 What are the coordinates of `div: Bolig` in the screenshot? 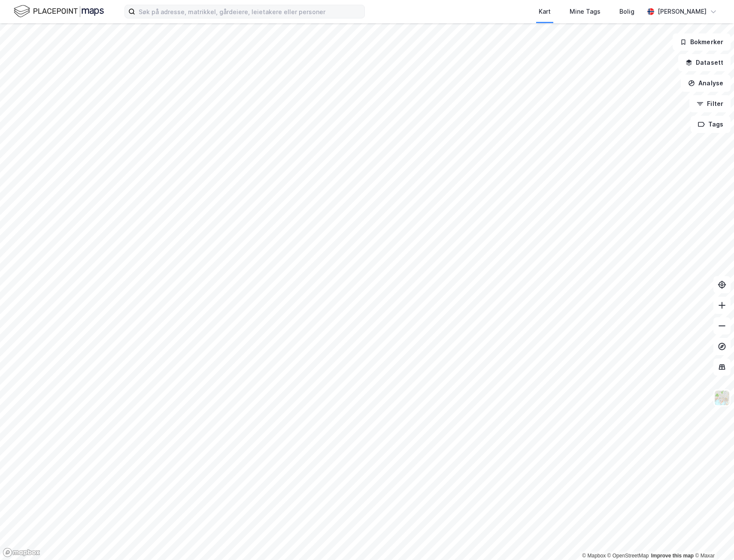 It's located at (626, 12).